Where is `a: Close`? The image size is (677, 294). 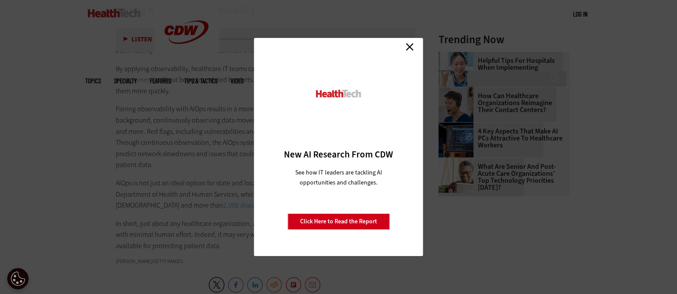
a: Close is located at coordinates (410, 47).